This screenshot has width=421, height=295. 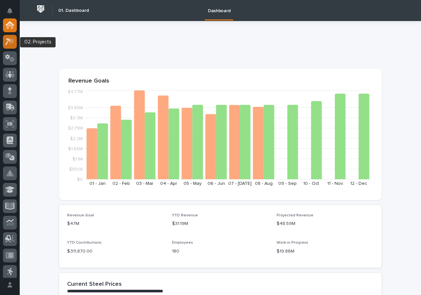 What do you see at coordinates (221, 224) in the screenshot?
I see `p: $31.19M` at bounding box center [221, 224].